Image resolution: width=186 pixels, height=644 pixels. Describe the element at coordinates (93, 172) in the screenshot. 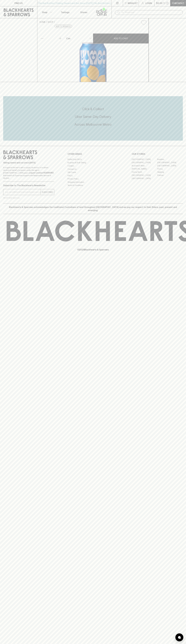

I see `a: Gift Cards` at that location.